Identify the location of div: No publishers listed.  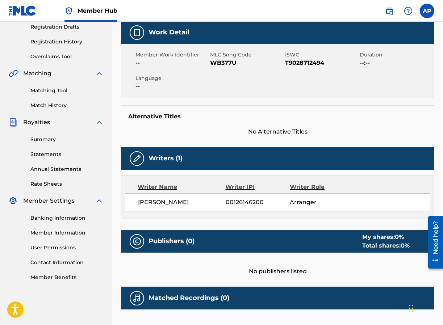
(277, 264).